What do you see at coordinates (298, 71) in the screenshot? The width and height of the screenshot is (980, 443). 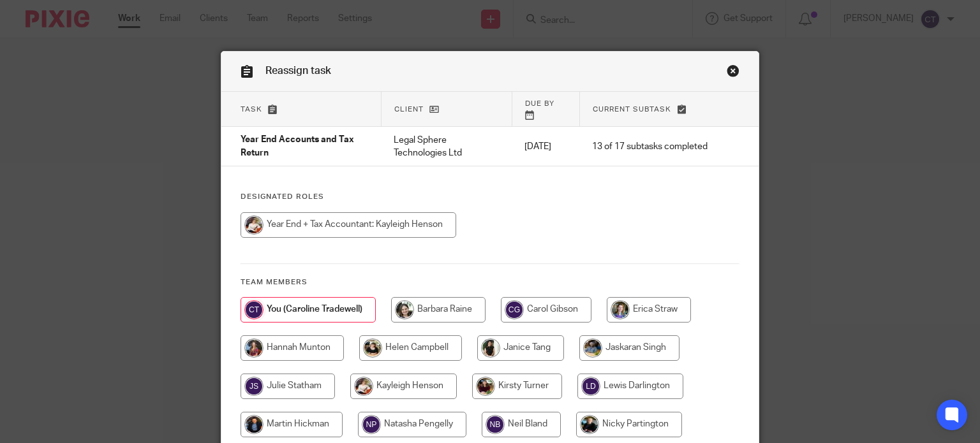 I see `span: Reassign task` at bounding box center [298, 71].